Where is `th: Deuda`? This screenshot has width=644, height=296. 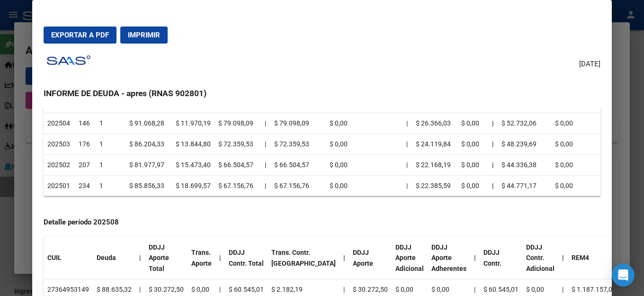 th: Deuda is located at coordinates (114, 259).